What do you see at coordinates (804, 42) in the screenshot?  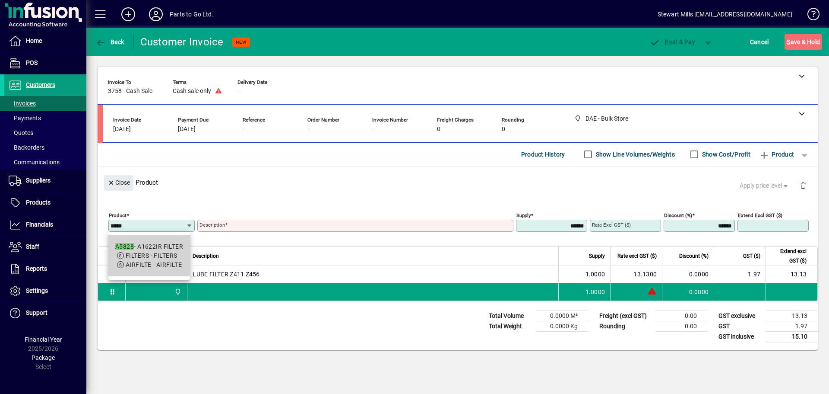 I see `span: ave & Hold` at bounding box center [804, 42].